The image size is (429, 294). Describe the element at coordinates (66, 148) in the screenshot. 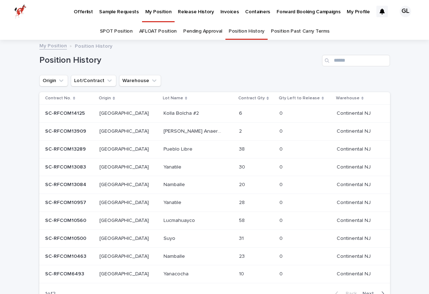

I see `p: SC-RFCOM13289` at that location.